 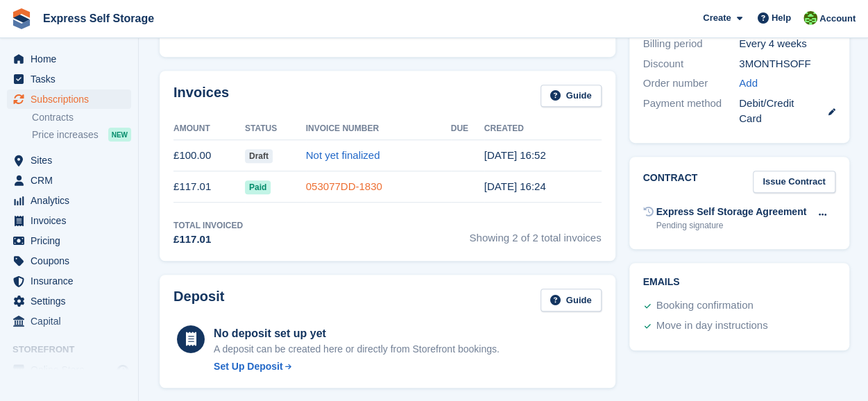 What do you see at coordinates (810, 18) in the screenshot?
I see `img: Sonia Shah` at bounding box center [810, 18].